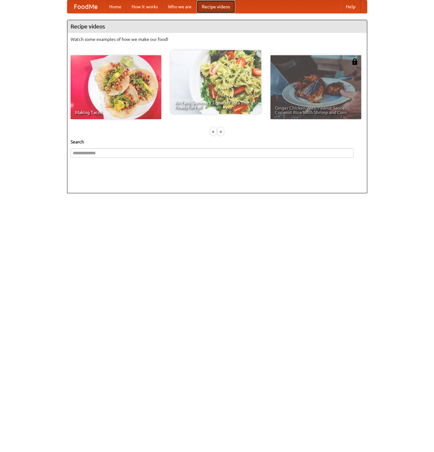 The image size is (434, 452). I want to click on a: Help, so click(351, 7).